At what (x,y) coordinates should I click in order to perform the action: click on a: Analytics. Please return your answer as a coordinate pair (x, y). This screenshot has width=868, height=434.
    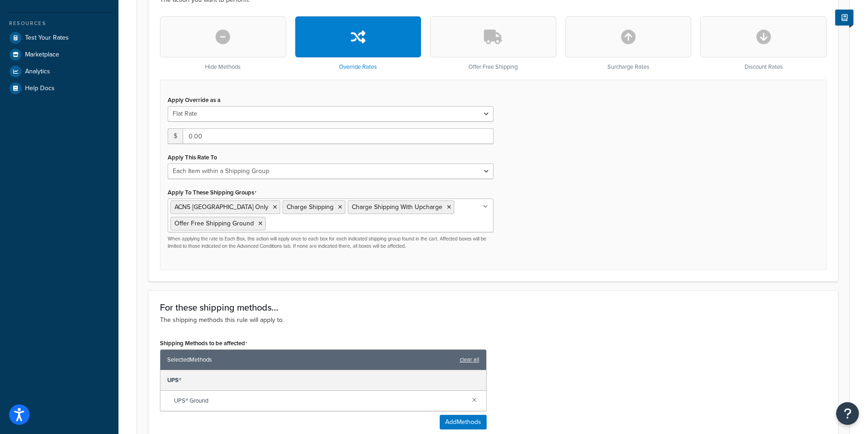
    Looking at the image, I should click on (59, 72).